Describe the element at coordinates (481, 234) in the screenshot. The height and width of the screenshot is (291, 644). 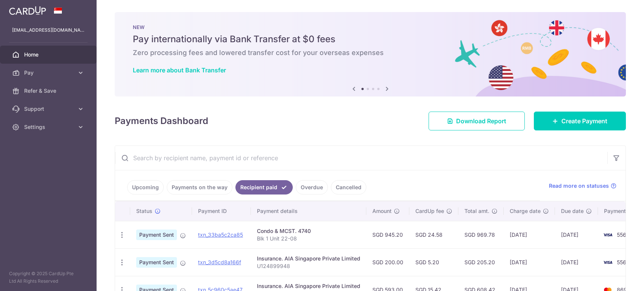
I see `td: SGD 969.78` at that location.